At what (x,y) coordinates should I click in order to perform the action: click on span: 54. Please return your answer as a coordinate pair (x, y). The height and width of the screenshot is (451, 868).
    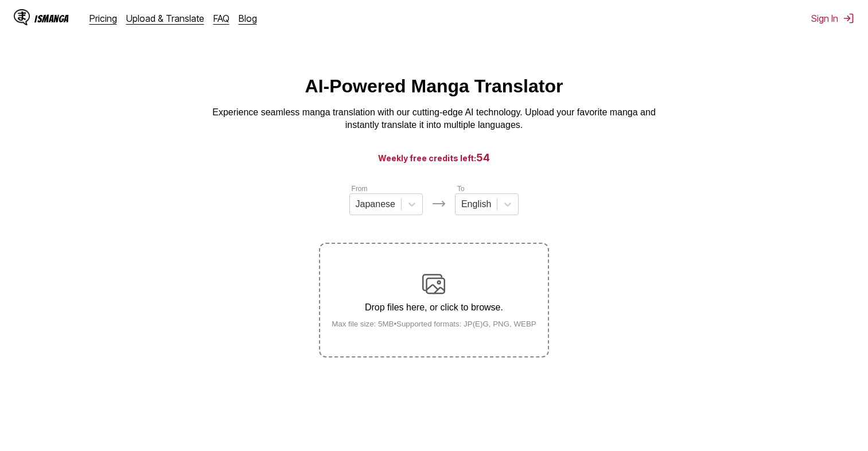
    Looking at the image, I should click on (483, 157).